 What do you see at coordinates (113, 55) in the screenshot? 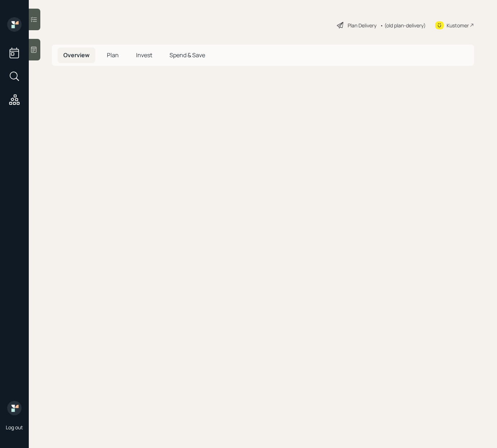
I see `span: Plan` at bounding box center [113, 55].